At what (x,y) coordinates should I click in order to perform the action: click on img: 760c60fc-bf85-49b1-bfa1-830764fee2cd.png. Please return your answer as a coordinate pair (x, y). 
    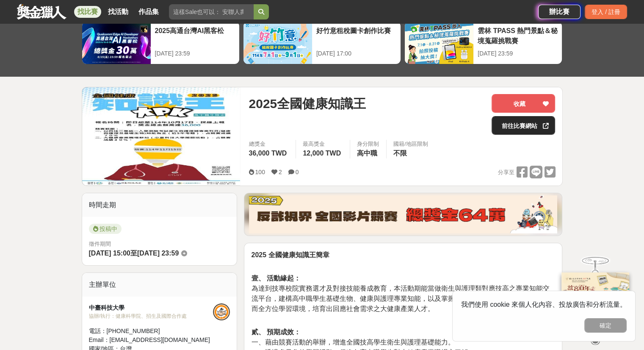
    Looking at the image, I should click on (403, 214).